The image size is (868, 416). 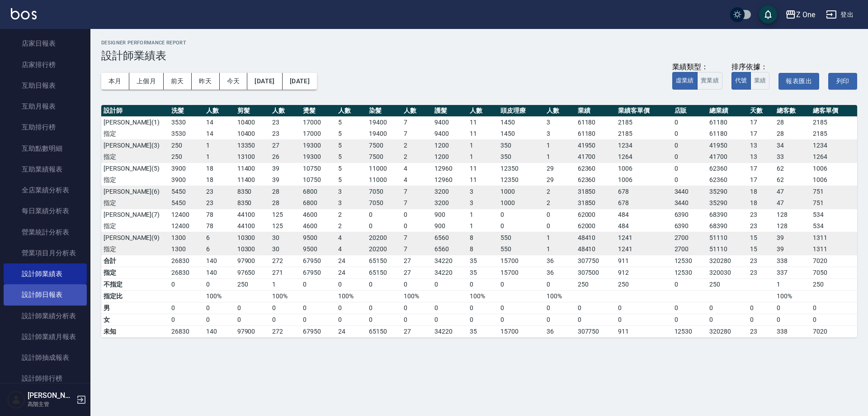 What do you see at coordinates (560, 203) in the screenshot?
I see `td: 2` at bounding box center [560, 203].